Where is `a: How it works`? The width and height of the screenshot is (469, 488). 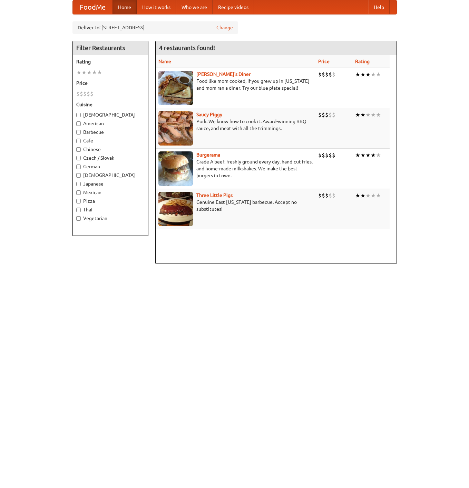 a: How it works is located at coordinates (156, 7).